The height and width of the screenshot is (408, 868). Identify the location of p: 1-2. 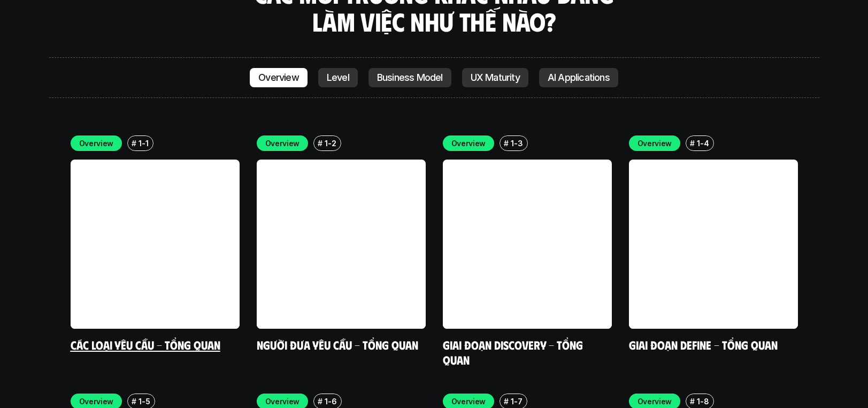
(330, 143).